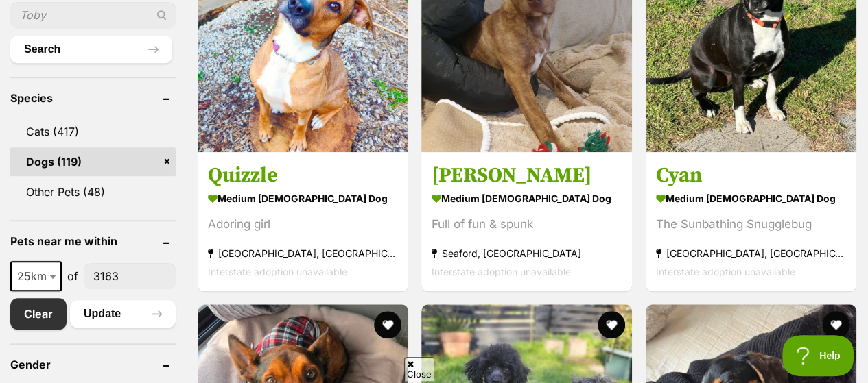  I want to click on div: Adoring girl, so click(302, 224).